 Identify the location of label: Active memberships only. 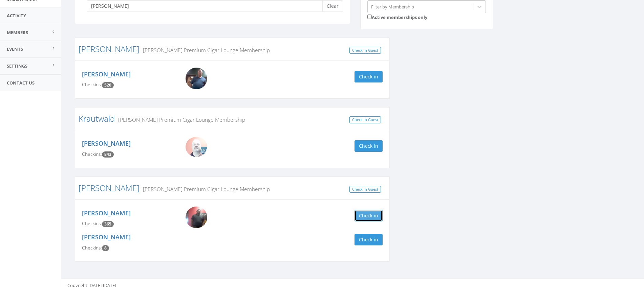
(398, 17).